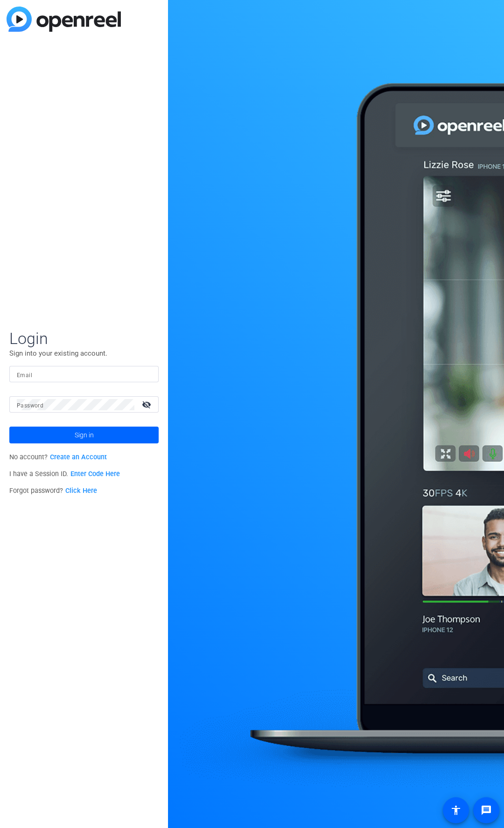  What do you see at coordinates (64, 474) in the screenshot?
I see `span: I have a Session ID.` at bounding box center [64, 474].